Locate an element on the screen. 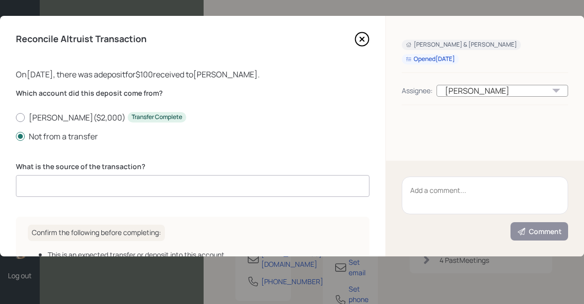 This screenshot has height=304, width=584. div: This is an expected transfer or deposit into this account is located at coordinates (203, 255).